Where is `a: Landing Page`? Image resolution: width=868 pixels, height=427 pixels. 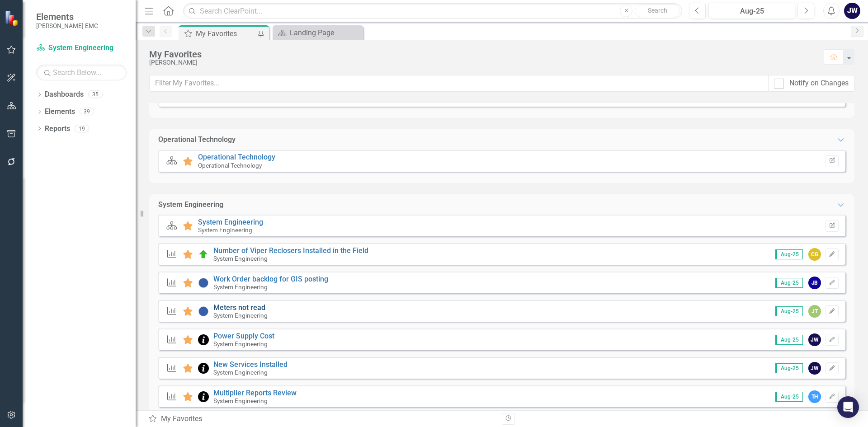
a: Landing Page is located at coordinates (318, 32).